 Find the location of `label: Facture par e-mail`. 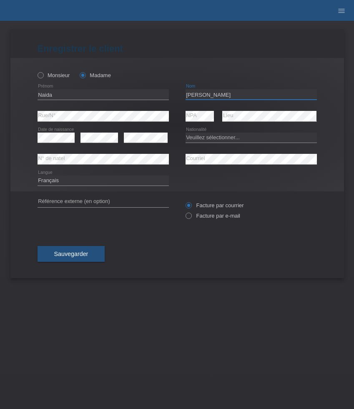

label: Facture par e-mail is located at coordinates (213, 216).